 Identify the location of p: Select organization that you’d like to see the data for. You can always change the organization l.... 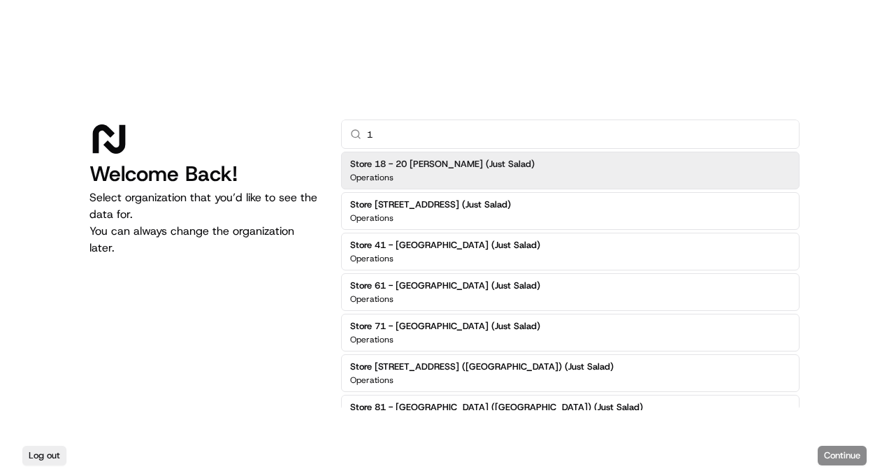
(204, 223).